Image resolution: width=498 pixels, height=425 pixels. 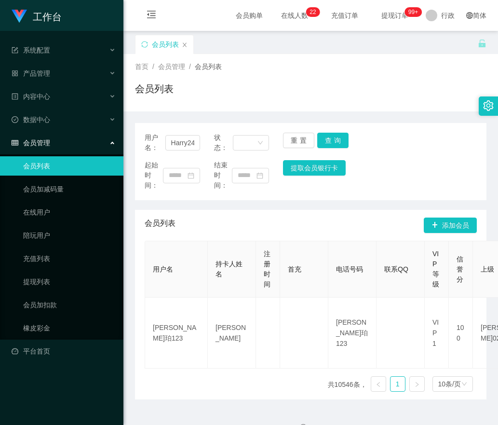 I want to click on i: 图标: appstore-o, so click(x=15, y=73).